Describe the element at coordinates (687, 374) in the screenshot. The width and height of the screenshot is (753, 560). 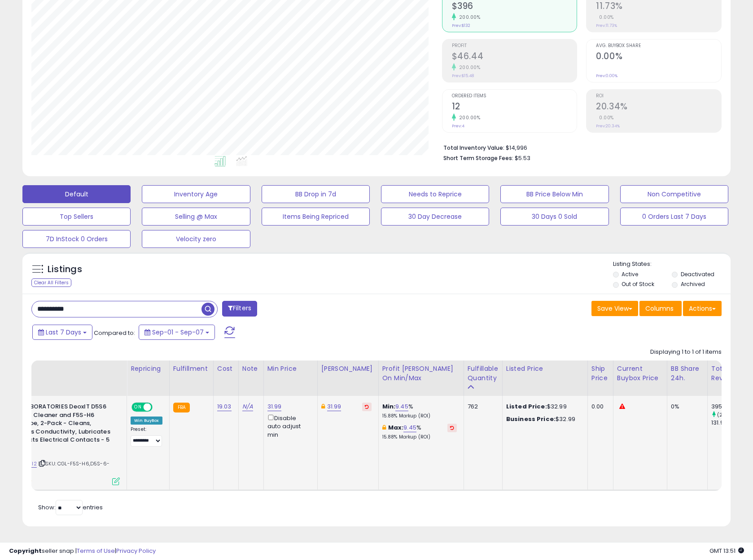
I see `div: BB Share 24h.` at that location.